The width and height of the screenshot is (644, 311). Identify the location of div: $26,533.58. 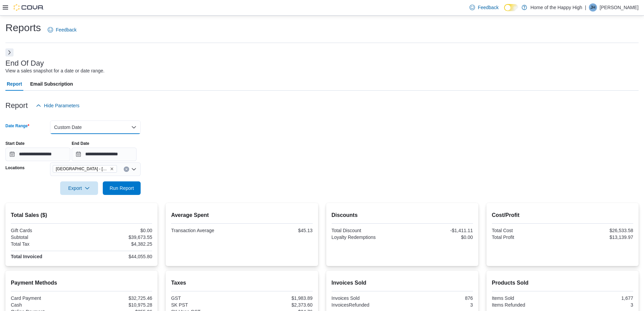
(598, 230).